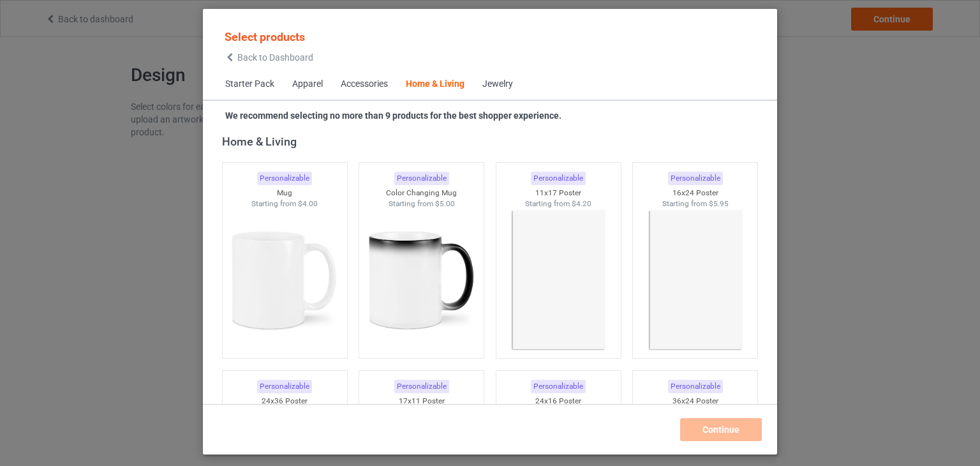 The image size is (980, 466). Describe the element at coordinates (365, 84) in the screenshot. I see `div: Accessories` at that location.